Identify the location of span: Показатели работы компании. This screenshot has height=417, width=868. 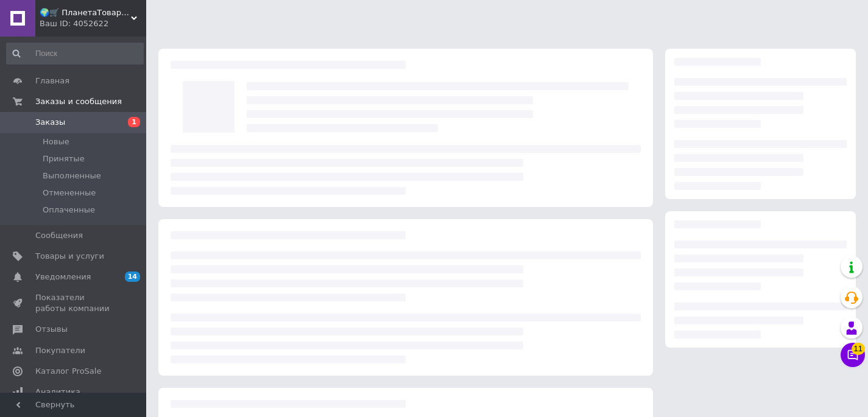
(74, 303).